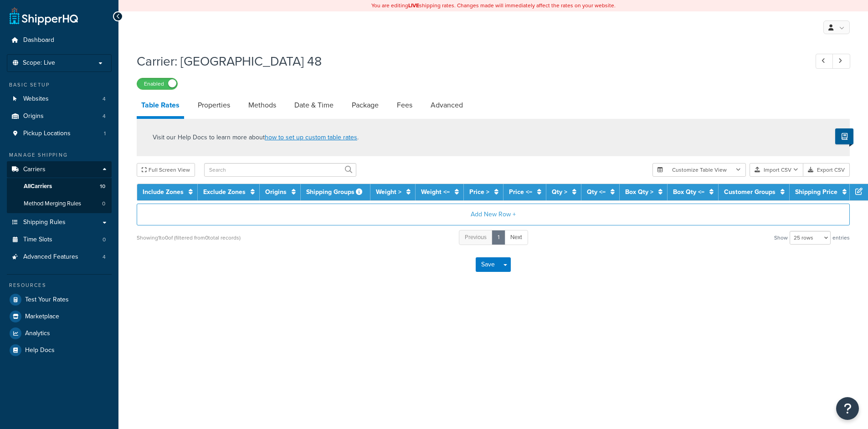 The width and height of the screenshot is (868, 429). I want to click on button: Export CSV, so click(827, 170).